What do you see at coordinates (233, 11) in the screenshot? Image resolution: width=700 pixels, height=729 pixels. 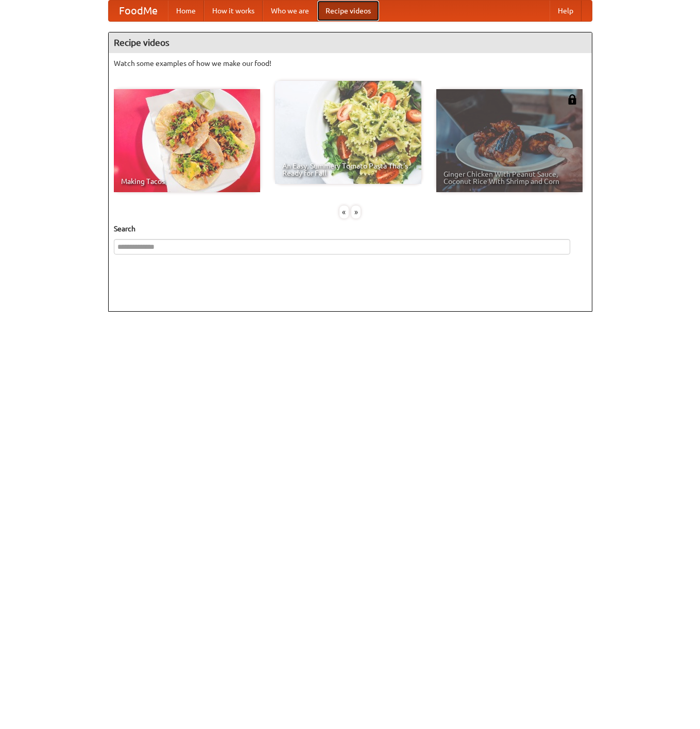 I see `a: How it works` at bounding box center [233, 11].